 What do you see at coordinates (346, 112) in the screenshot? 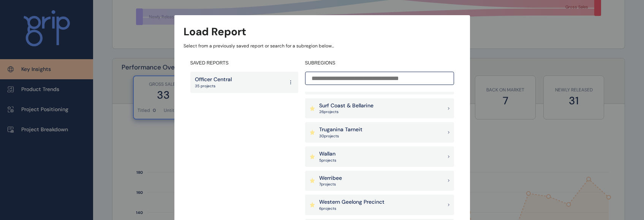
I see `p: 26 project s` at bounding box center [346, 112].